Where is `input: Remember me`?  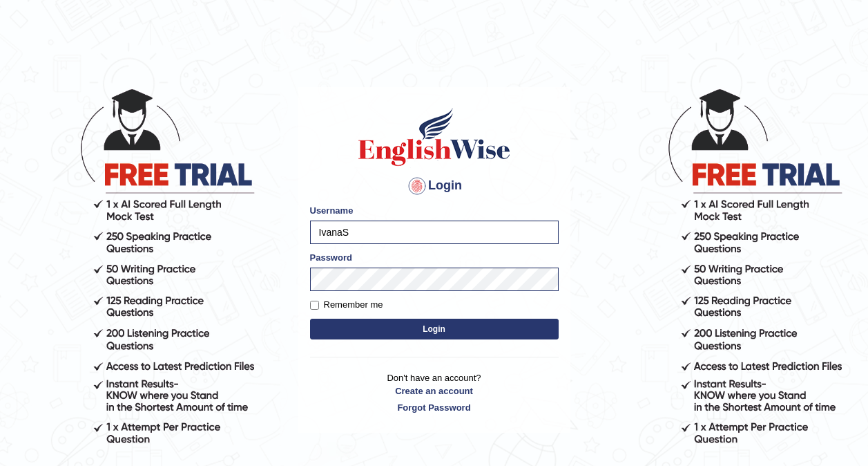
input: Remember me is located at coordinates (315, 305).